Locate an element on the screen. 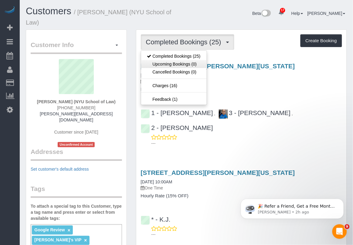 The width and height of the screenshot is (353, 245). p: 🎉 Refer a Friend, Get a Free Month! 🎉 Love Automaid? Share the love! When you refer a friend who ... is located at coordinates (66, 20).